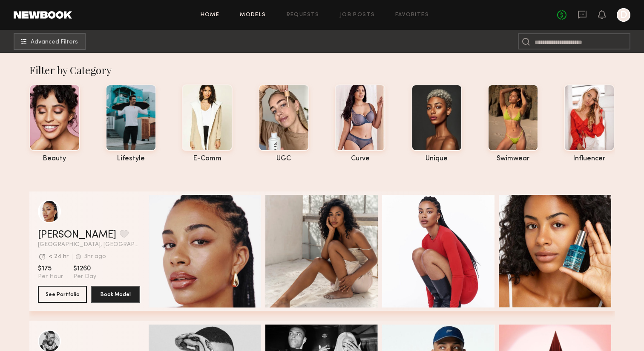 The image size is (644, 351). What do you see at coordinates (207, 159) in the screenshot?
I see `div: e-comm` at bounding box center [207, 159].